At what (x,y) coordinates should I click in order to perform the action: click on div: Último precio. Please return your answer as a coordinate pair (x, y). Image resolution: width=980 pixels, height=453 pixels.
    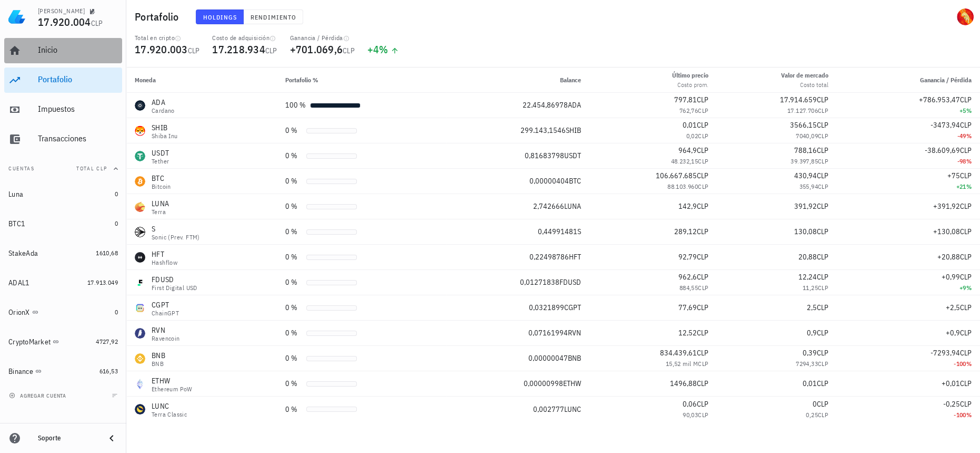
    Looking at the image, I should click on (690, 75).